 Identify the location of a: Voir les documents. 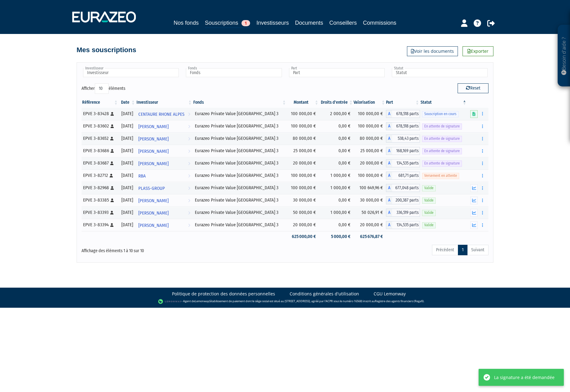
(432, 51).